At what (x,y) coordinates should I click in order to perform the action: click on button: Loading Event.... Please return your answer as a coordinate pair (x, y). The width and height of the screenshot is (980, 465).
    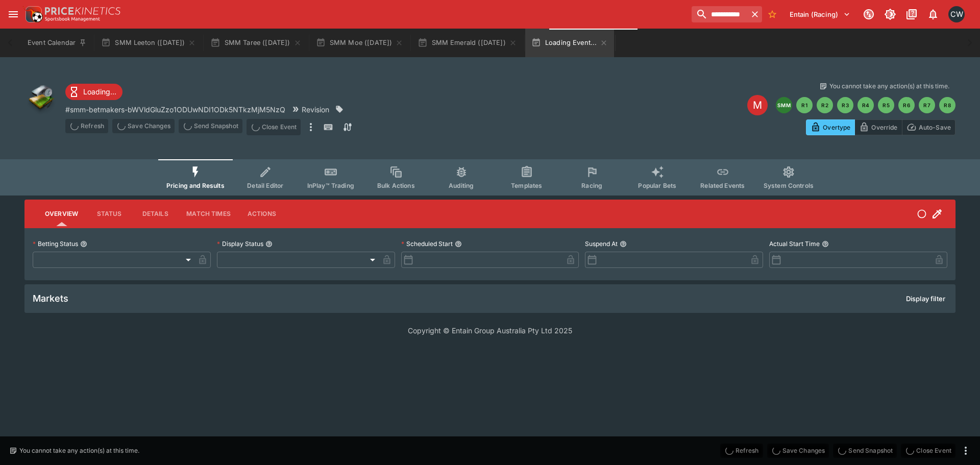
    Looking at the image, I should click on (570, 43).